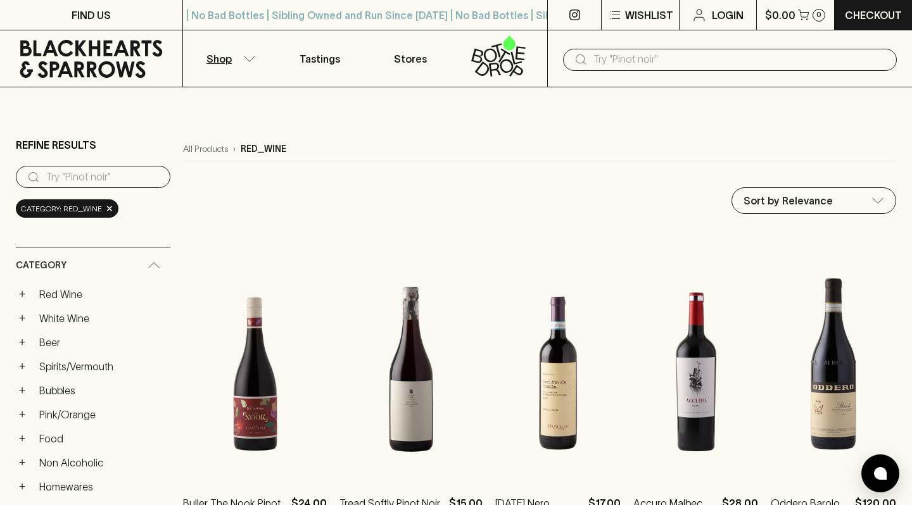 The image size is (912, 505). I want to click on a: Tastings, so click(320, 58).